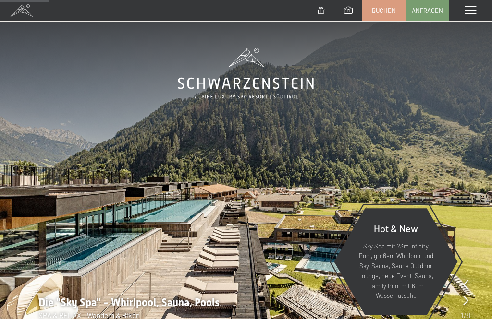 The image size is (492, 319). What do you see at coordinates (384, 11) in the screenshot?
I see `span: Buchen` at bounding box center [384, 11].